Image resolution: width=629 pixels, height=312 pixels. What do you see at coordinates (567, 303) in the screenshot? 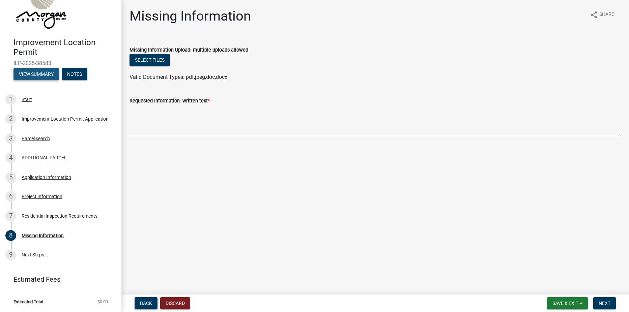
I see `button: Save & Exit` at bounding box center [567, 303].